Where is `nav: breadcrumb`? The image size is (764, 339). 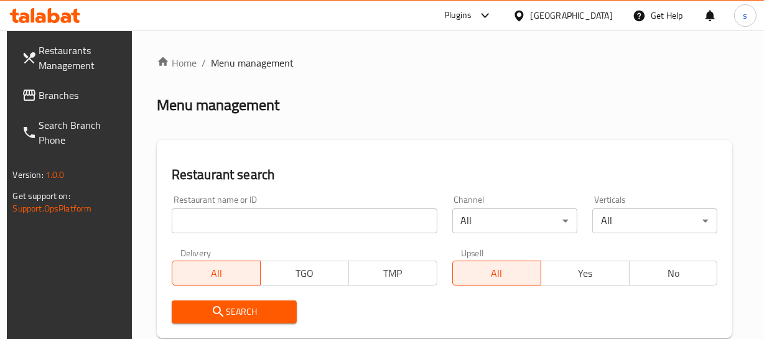 nav: breadcrumb is located at coordinates (445, 63).